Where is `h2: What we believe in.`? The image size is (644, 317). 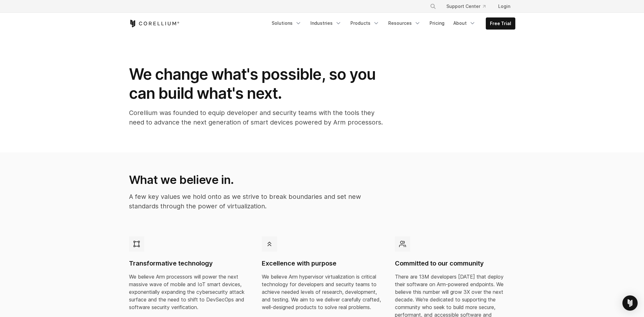
h2: What we believe in. is located at coordinates (256, 180).